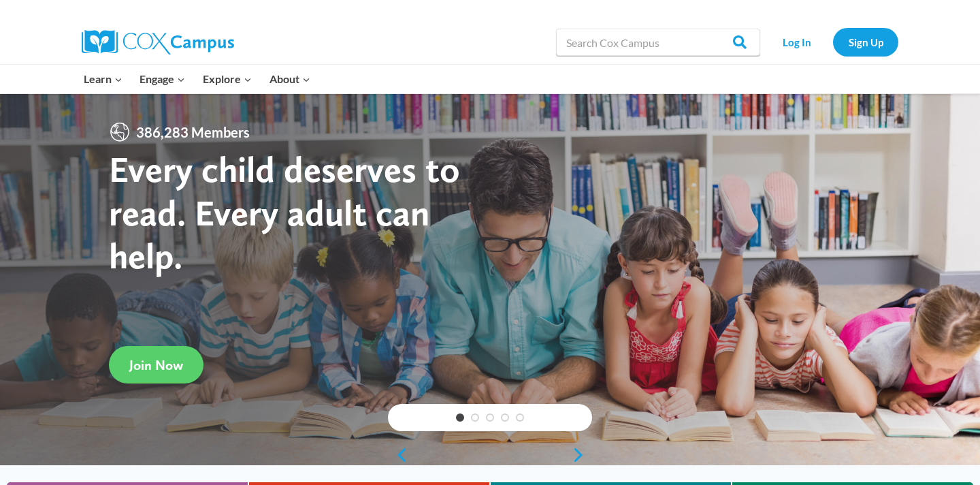 The height and width of the screenshot is (485, 980). I want to click on a: Sign Up, so click(866, 41).